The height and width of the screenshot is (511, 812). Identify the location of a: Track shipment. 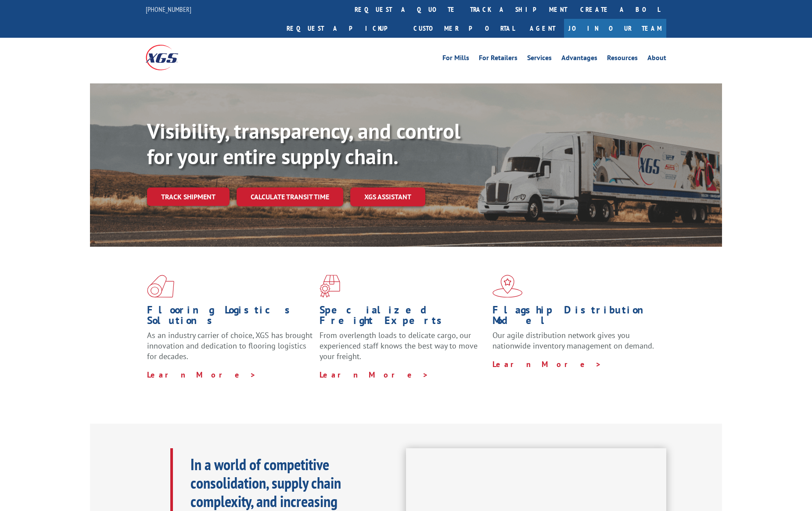
(189, 196).